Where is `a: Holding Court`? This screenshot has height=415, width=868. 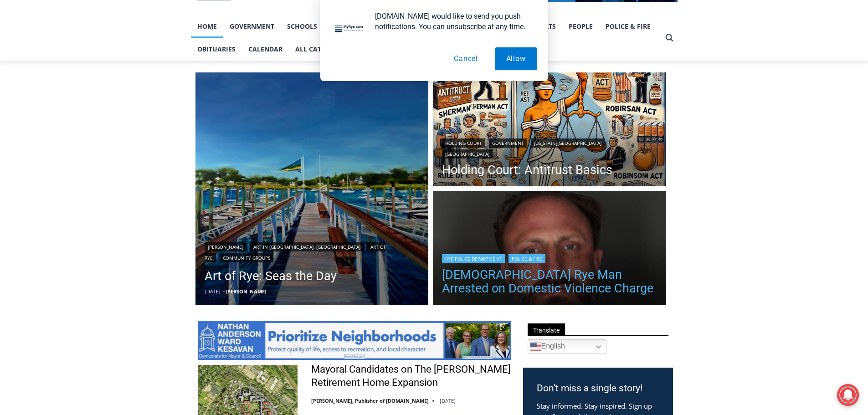 a: Holding Court is located at coordinates (463, 143).